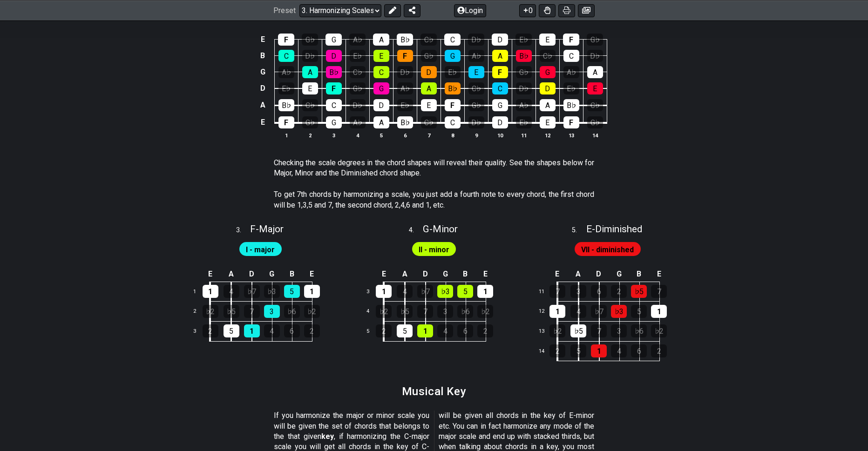  I want to click on td: 14, so click(546, 351).